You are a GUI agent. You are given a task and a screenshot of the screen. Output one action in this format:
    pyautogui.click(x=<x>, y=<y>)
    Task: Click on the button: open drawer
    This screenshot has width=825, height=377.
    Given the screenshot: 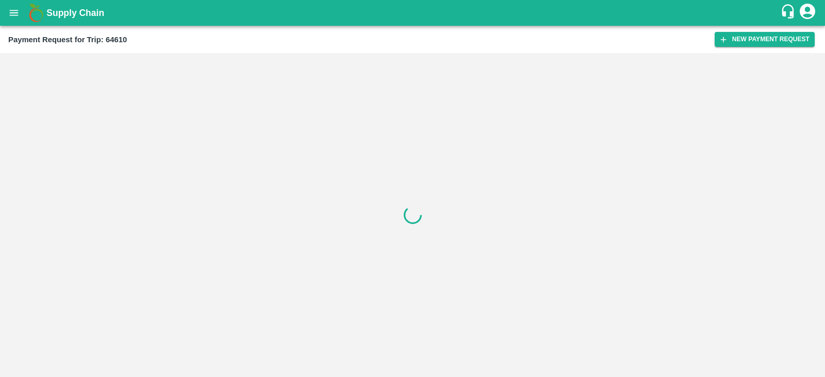 What is the action you would take?
    pyautogui.click(x=14, y=13)
    